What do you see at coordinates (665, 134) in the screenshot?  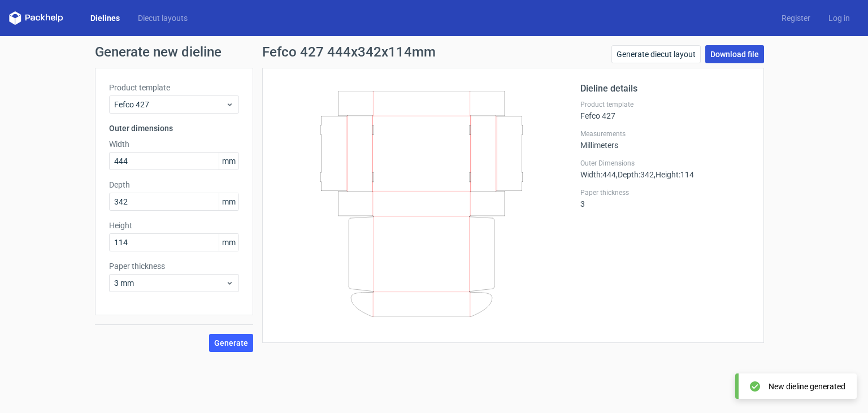 I see `label: Measurements` at bounding box center [665, 134].